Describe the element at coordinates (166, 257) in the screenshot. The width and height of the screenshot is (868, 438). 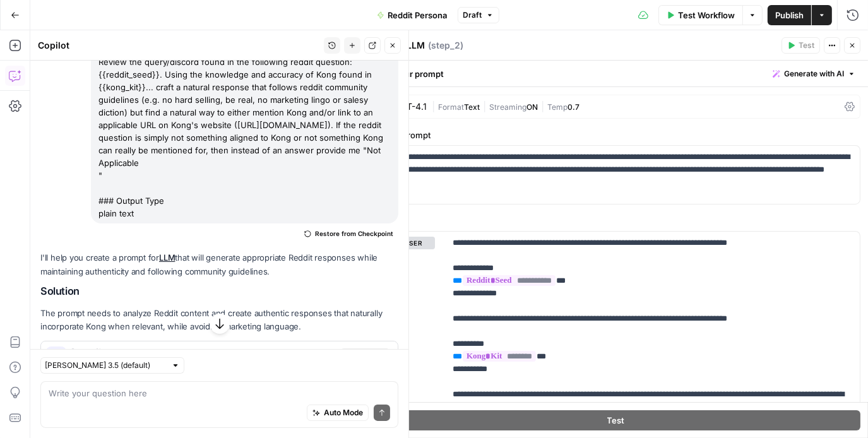
I see `a: LLM` at that location.